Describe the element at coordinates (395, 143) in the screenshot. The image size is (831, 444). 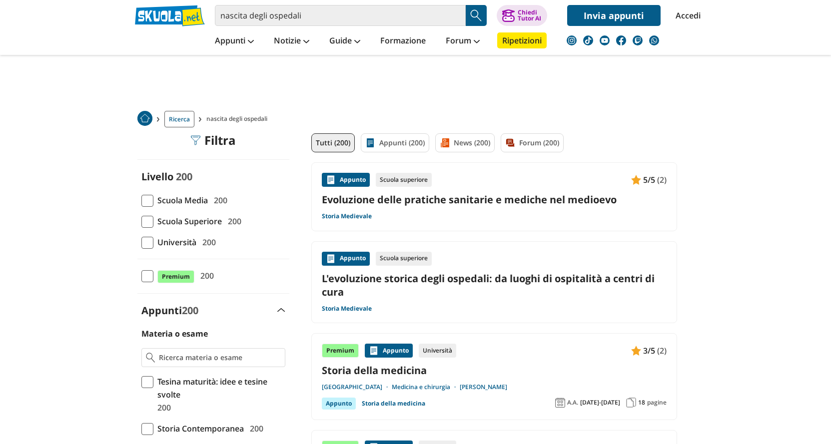
I see `a: Appunti (200)` at that location.